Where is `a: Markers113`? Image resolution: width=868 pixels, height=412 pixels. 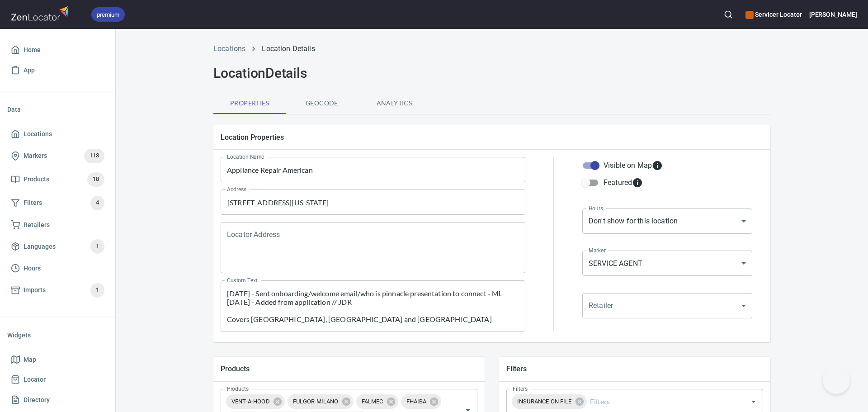 a: Markers113 is located at coordinates (58, 156).